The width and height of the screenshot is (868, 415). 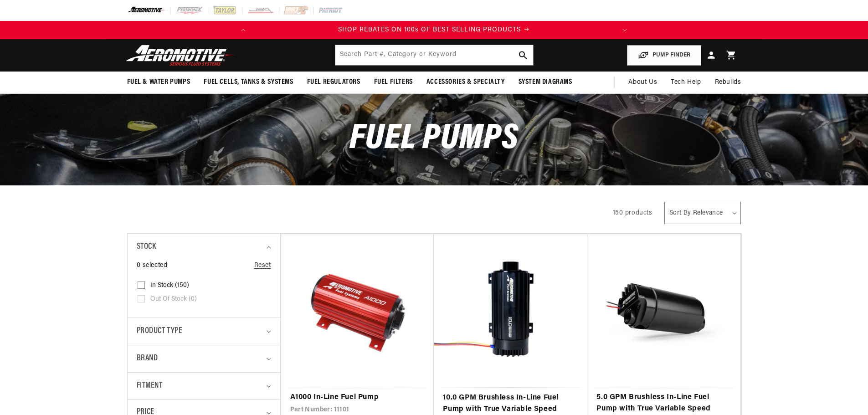 What do you see at coordinates (545, 82) in the screenshot?
I see `span: System Diagrams` at bounding box center [545, 82].